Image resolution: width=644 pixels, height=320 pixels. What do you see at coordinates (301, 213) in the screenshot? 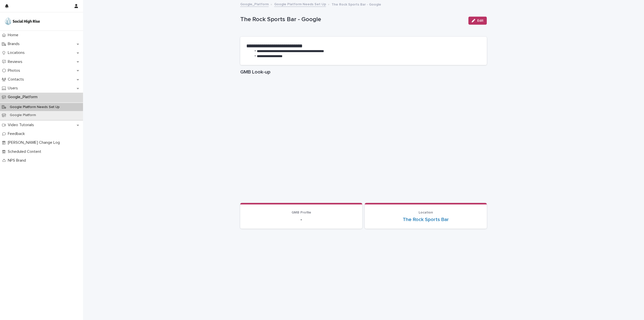
I see `span: GMB Profile` at bounding box center [301, 213].